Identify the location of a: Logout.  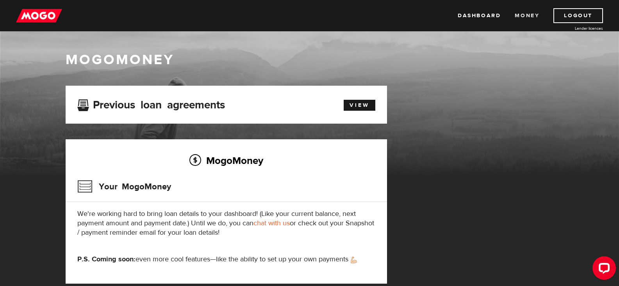
(578, 16).